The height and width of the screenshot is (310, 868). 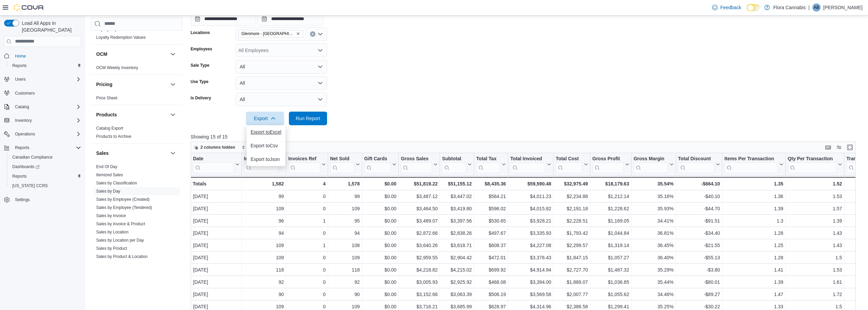 What do you see at coordinates (45, 158) in the screenshot?
I see `button: Canadian Compliance` at bounding box center [45, 158].